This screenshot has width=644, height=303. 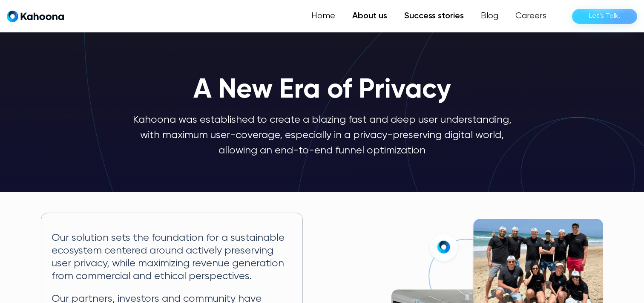 I want to click on div: Let’s Talk!, so click(x=604, y=16).